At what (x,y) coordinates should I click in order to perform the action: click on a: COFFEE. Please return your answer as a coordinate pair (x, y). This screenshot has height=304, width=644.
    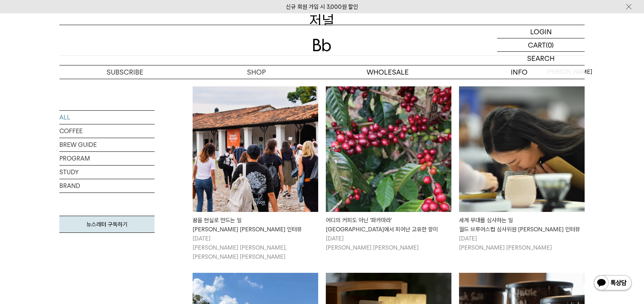
    Looking at the image, I should click on (107, 131).